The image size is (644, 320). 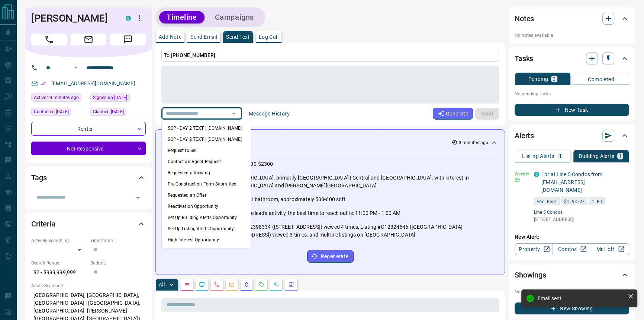 I want to click on li: Set Up Listing Alerts Opportunity, so click(x=206, y=229).